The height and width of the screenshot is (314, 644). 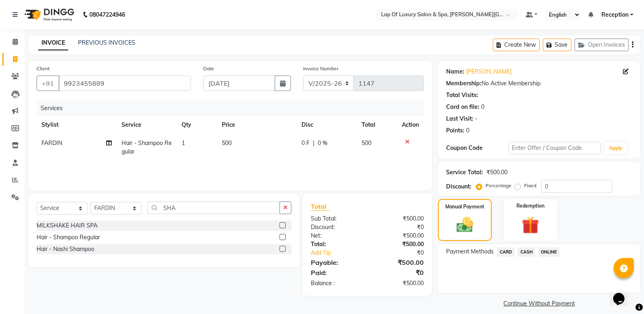 I want to click on img: logo, so click(x=49, y=15).